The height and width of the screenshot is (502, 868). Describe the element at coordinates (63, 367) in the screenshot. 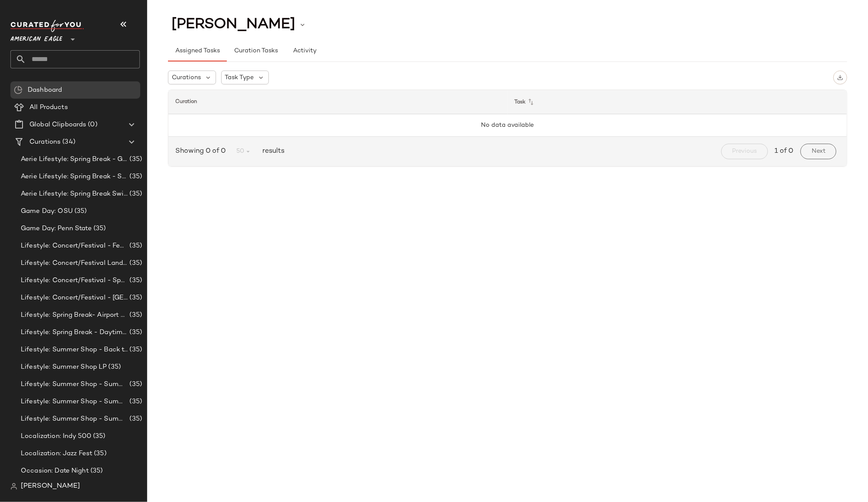

I see `span: Lifestyle: Summer Shop LP` at that location.